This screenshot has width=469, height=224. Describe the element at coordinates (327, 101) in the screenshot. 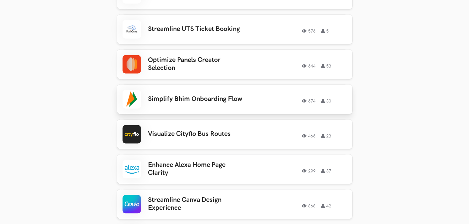

I see `span: 30` at that location.